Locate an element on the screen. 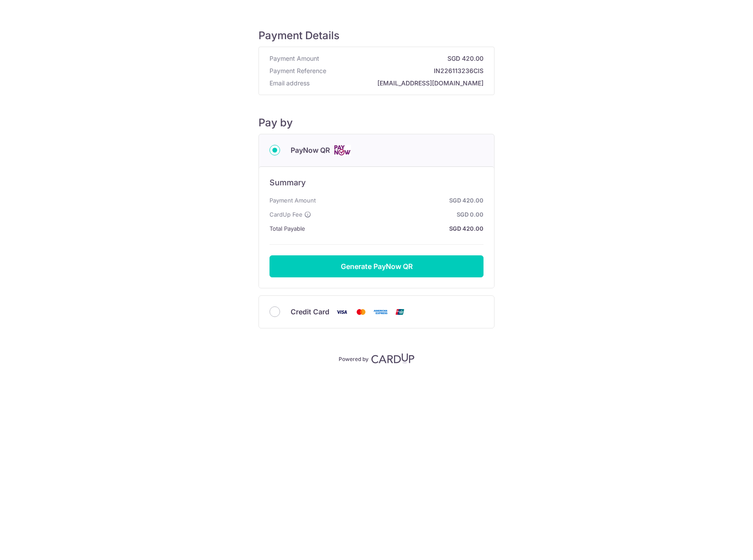 The width and height of the screenshot is (753, 560). div: Credit Card Visa Mastercard American Express Union Pay is located at coordinates (377, 312).